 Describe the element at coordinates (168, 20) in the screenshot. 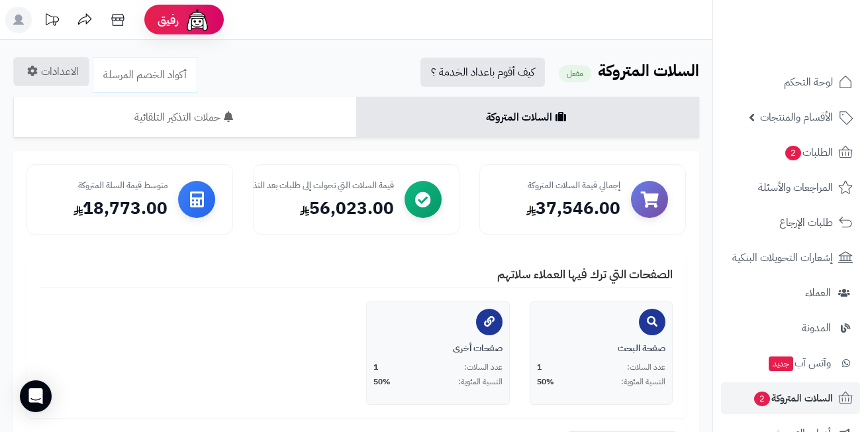

I see `span: رفيق` at that location.